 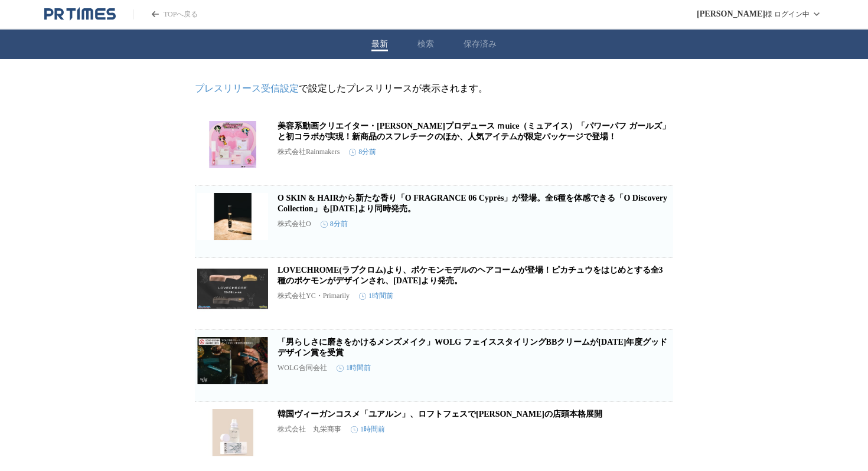 What do you see at coordinates (314, 296) in the screenshot?
I see `p: 株式会社YC・Primarily` at bounding box center [314, 296].